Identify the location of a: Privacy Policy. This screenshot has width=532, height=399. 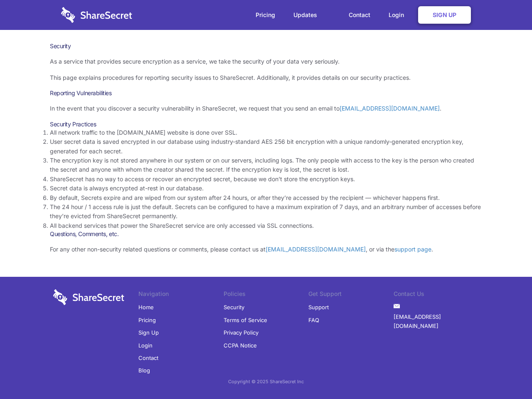
(241, 332).